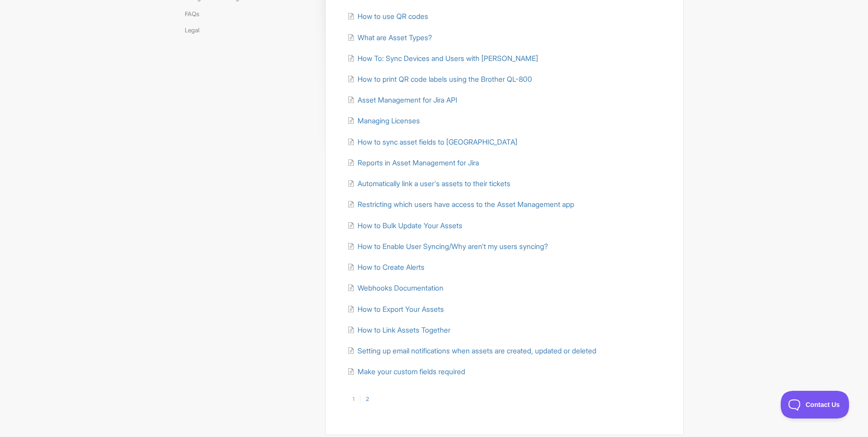  What do you see at coordinates (389, 38) in the screenshot?
I see `a: What are Asset Types?` at bounding box center [389, 38].